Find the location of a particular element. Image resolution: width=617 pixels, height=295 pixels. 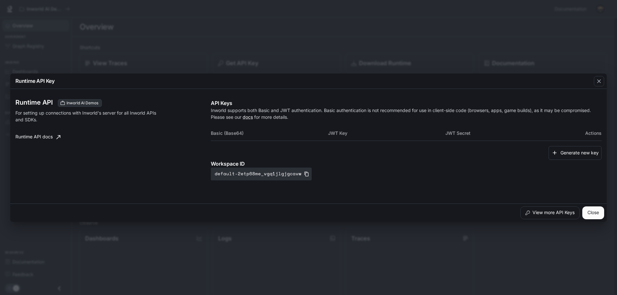

a: Runtime API docs is located at coordinates (38, 137).